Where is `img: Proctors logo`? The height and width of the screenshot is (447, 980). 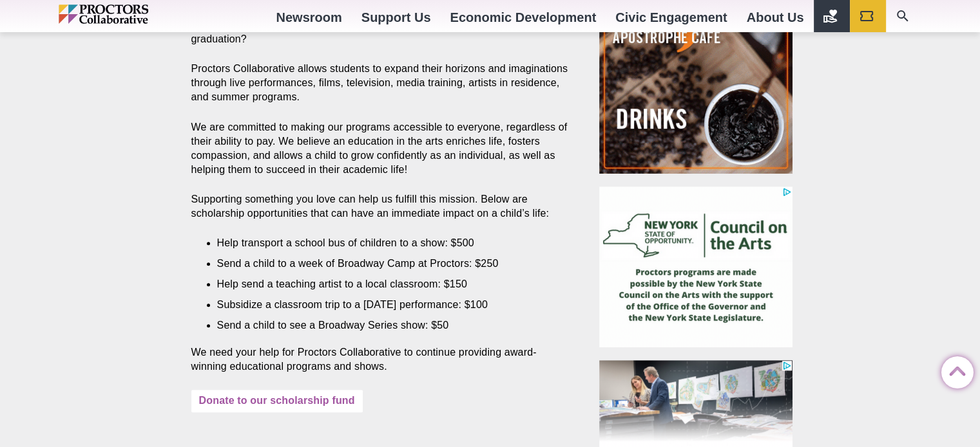
img: Proctors logo is located at coordinates (131, 14).